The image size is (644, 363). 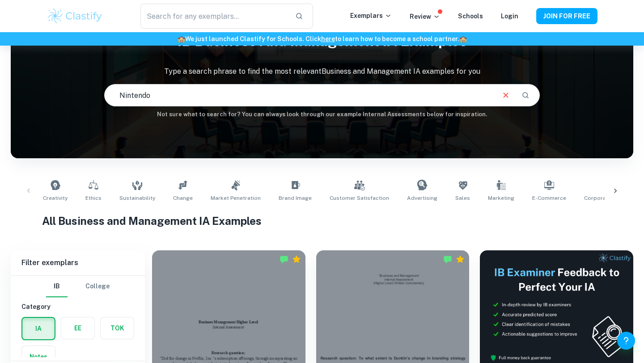 I want to click on button: IB, so click(x=57, y=287).